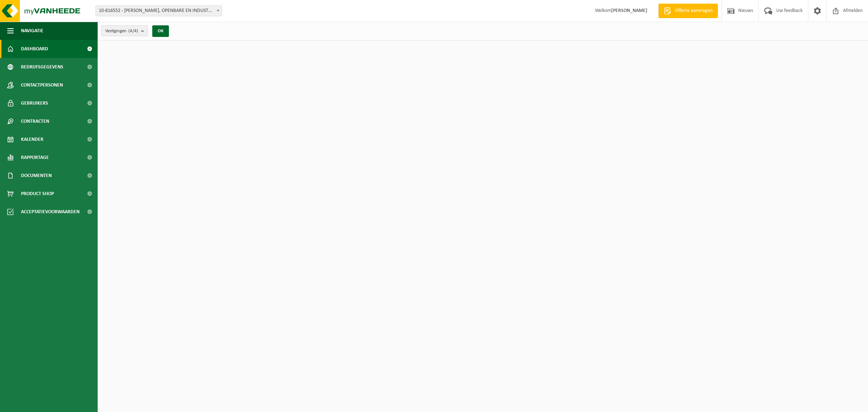 This screenshot has width=868, height=412. I want to click on span: Gebruikers, so click(34, 103).